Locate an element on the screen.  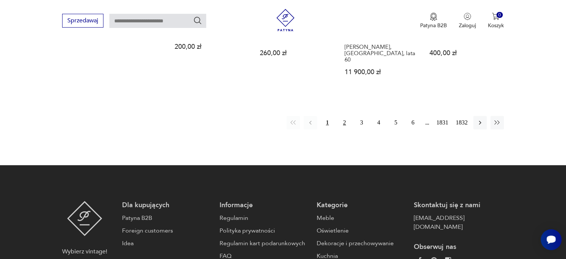
p: Skontaktuj się z nami is located at coordinates (458, 205).